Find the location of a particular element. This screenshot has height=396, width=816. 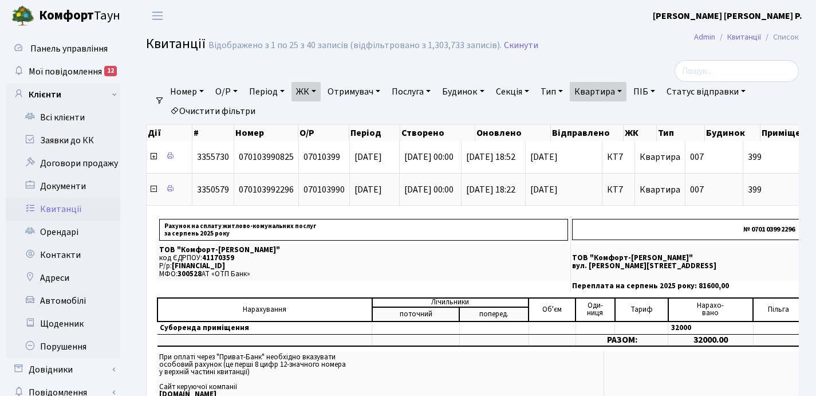

p: Р/р: is located at coordinates (363, 266).